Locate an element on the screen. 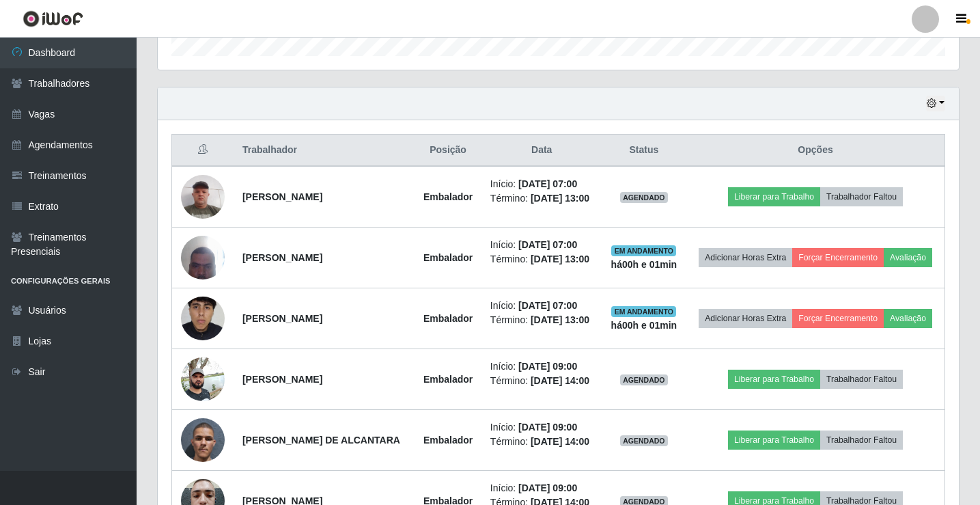 Image resolution: width=980 pixels, height=505 pixels. img: 1702417487415.jpeg is located at coordinates (202, 379).